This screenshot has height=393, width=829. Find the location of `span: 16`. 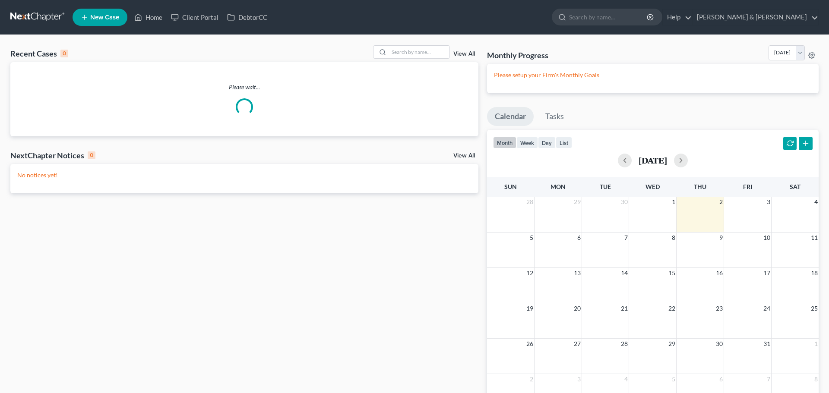

span: 16 is located at coordinates (719, 273).